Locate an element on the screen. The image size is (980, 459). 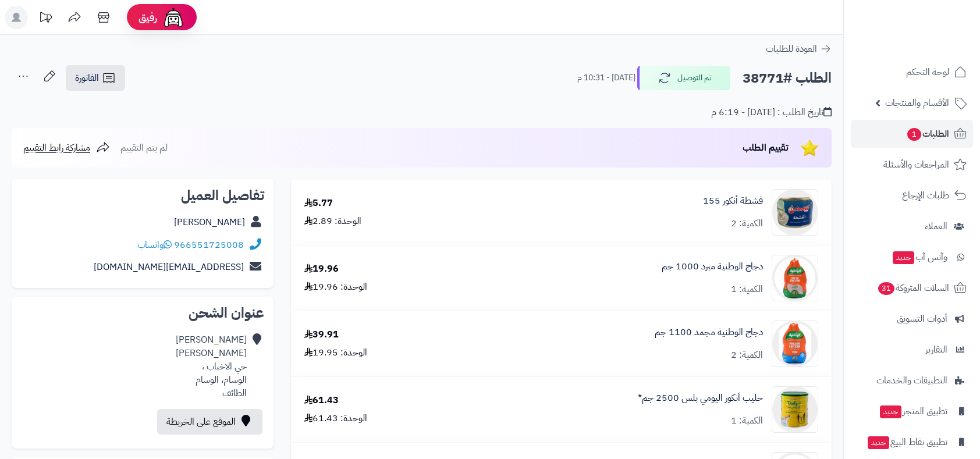
img: 1666599192-resized_ahr0chm6ly9hc2hpywutynvja2v0lnmzlmv1lxdlc3qtmy5hbwf6b25hd3muy29tl3byb2r1y3rzl1... is located at coordinates (794, 344).